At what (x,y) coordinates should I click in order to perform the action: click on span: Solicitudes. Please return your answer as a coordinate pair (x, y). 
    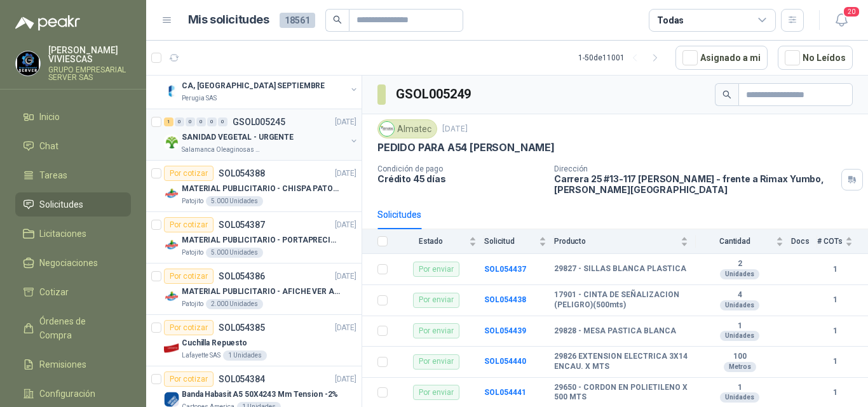
    Looking at the image, I should click on (61, 204).